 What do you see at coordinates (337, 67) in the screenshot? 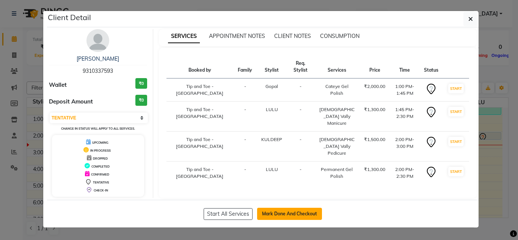
I see `th: Services` at bounding box center [337, 67].